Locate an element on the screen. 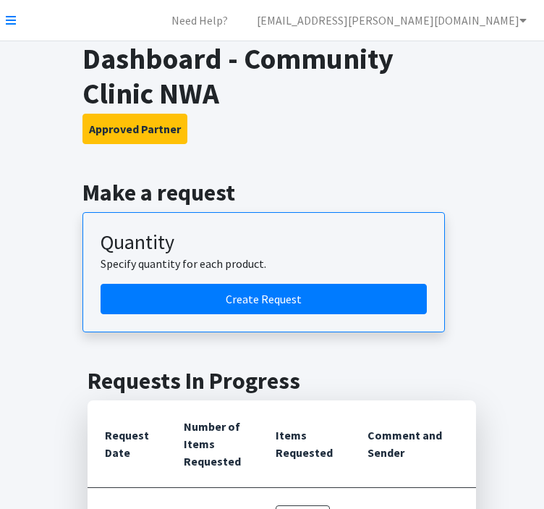  h3: Quantity is located at coordinates (263, 242).